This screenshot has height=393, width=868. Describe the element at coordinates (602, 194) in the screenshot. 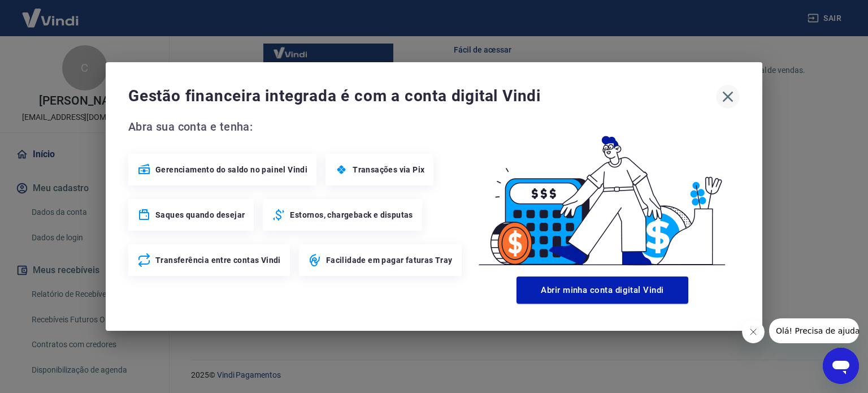

I see `img: Good Billing` at that location.